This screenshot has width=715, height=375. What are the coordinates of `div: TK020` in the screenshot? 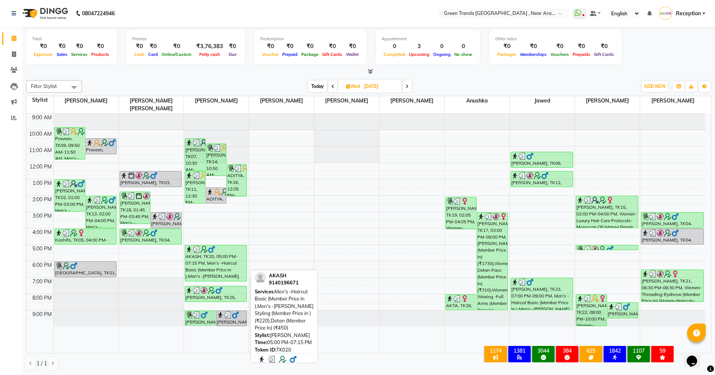 It's located at (284, 350).